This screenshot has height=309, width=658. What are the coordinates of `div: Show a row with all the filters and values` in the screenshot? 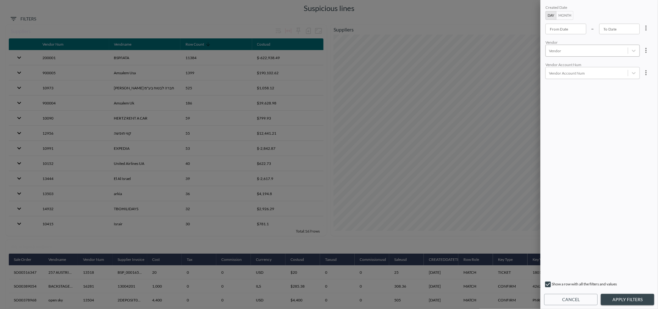 It's located at (599, 285).